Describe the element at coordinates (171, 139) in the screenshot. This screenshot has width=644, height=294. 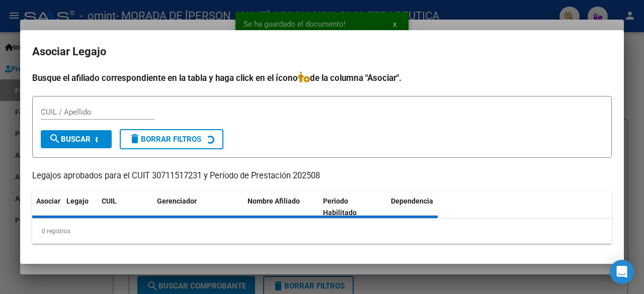
I see `button: Borrar Filtros` at that location.